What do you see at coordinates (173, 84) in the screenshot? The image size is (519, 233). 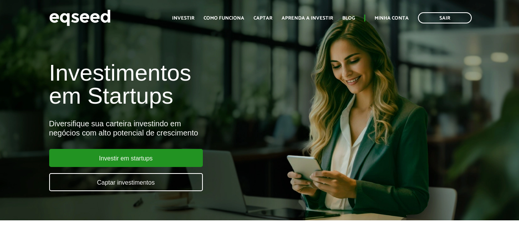 I see `h1: Investimentos em Startups` at bounding box center [173, 84].